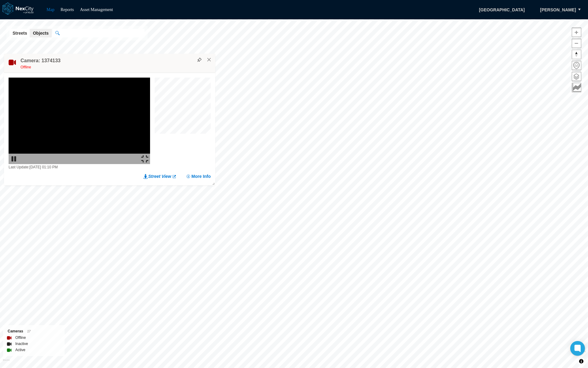 Image resolution: width=588 pixels, height=368 pixels. What do you see at coordinates (576, 87) in the screenshot?
I see `button: Key metrics` at bounding box center [576, 87].